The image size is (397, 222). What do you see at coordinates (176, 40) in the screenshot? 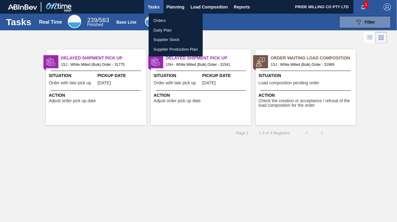
I see `li: Supplier Stock` at bounding box center [176, 40].